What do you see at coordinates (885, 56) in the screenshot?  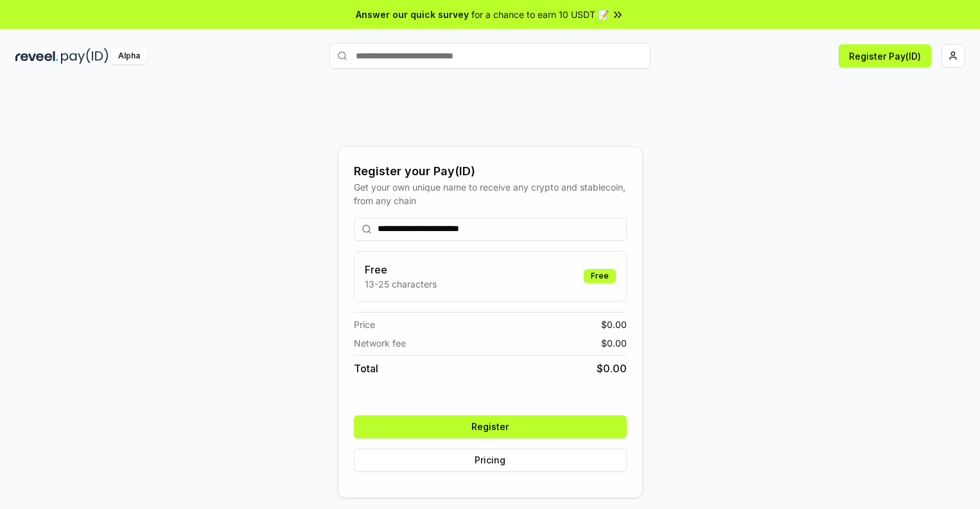 I see `button: Register Pay(ID)` at bounding box center [885, 56].